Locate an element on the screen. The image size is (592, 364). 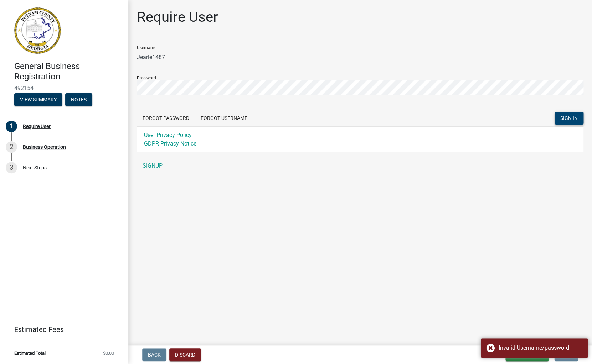
wm-modal-confirm: Summary is located at coordinates (38, 100).